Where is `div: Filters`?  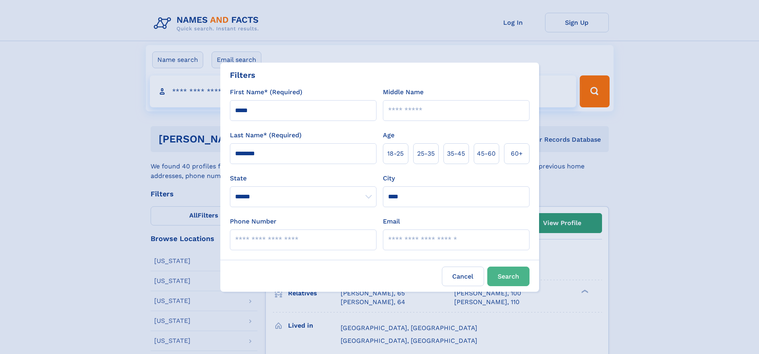
div: Filters is located at coordinates (243, 75).